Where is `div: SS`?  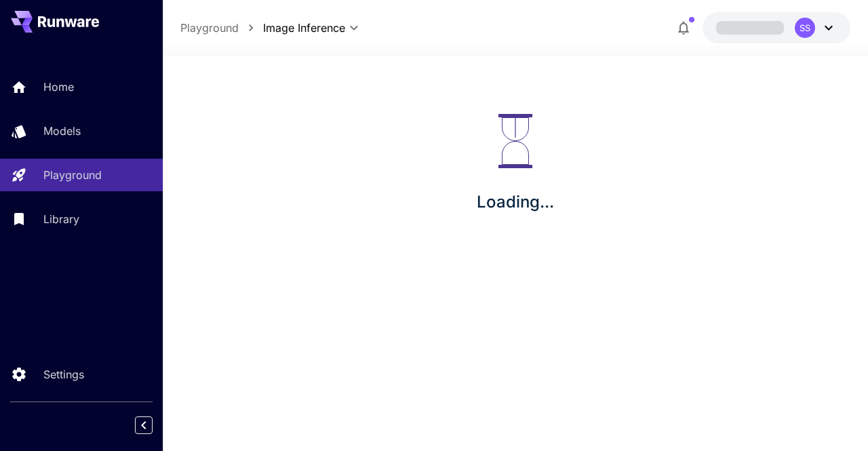
div: SS is located at coordinates (805, 28).